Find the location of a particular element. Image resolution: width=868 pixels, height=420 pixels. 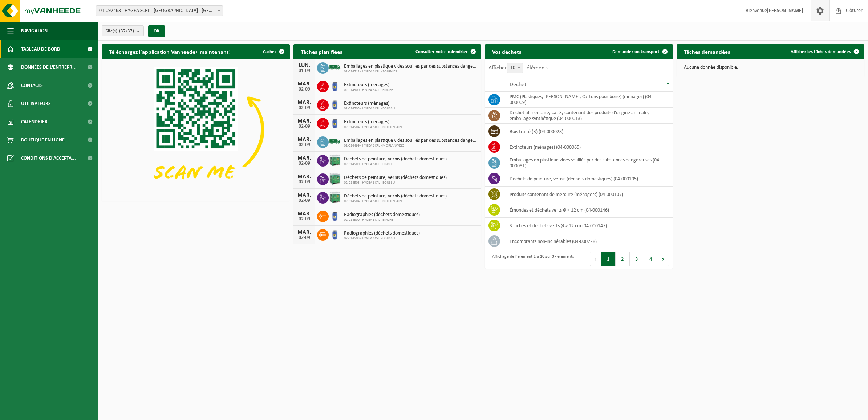

span: Contacts is located at coordinates (32, 86).